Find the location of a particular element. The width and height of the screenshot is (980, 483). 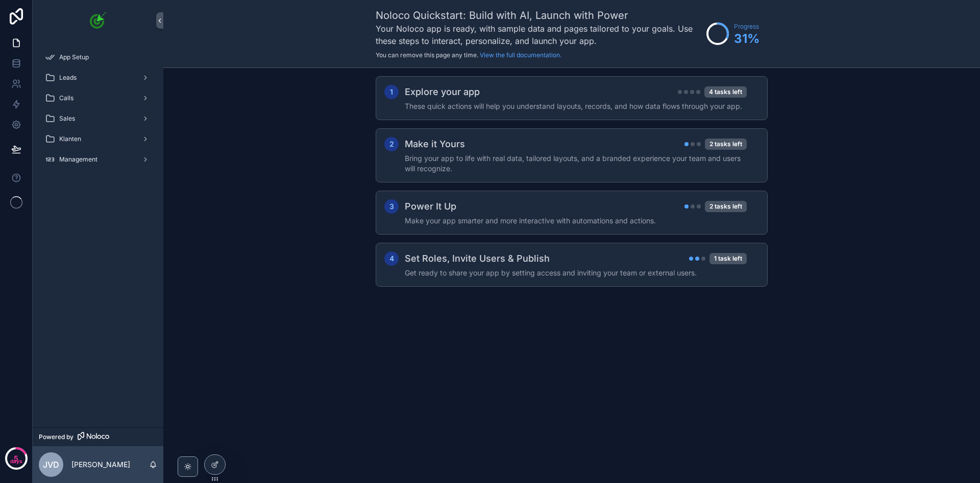

div: 1 is located at coordinates (392, 92).